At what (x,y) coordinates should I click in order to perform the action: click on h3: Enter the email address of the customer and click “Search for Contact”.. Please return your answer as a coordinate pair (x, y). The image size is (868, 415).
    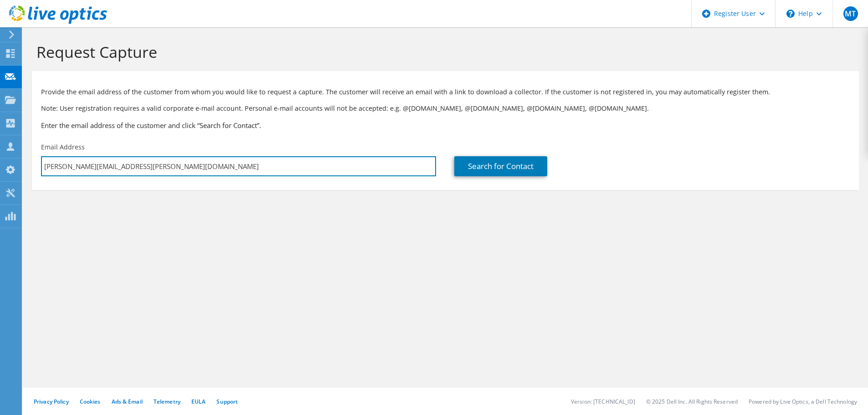
    Looking at the image, I should click on (445, 125).